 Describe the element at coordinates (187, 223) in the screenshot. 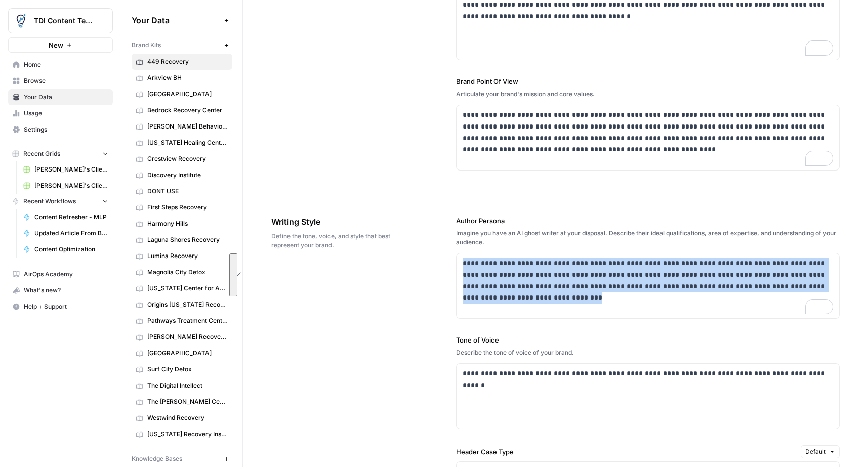

I see `span: Harmony Hills` at that location.